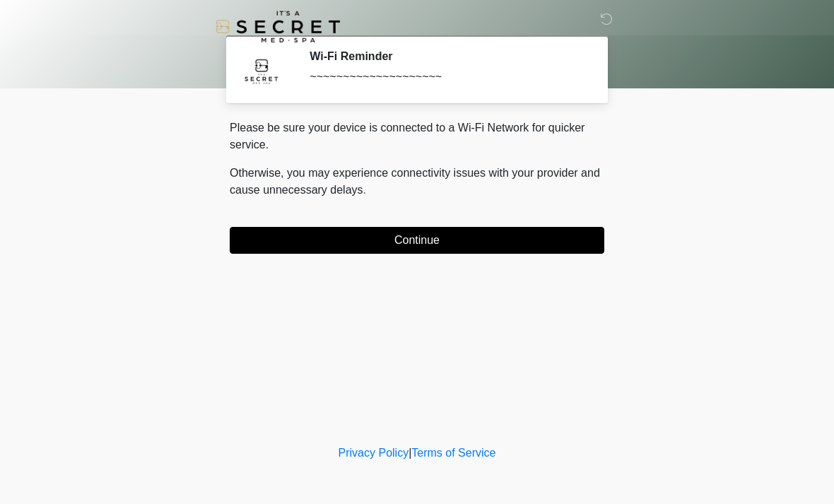 Image resolution: width=834 pixels, height=504 pixels. I want to click on h2: Wi-Fi Reminder, so click(446, 56).